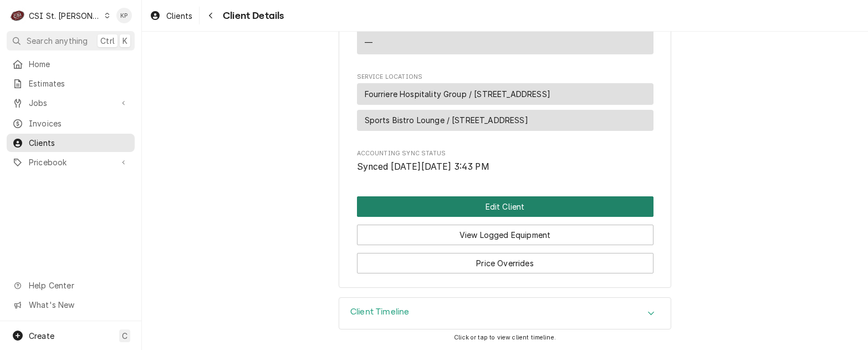  What do you see at coordinates (505, 161) in the screenshot?
I see `div: Accounting Sync Status` at bounding box center [505, 161].